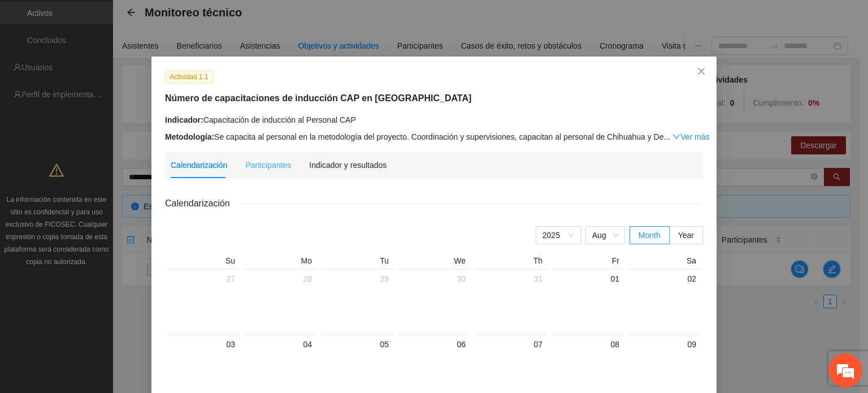 The height and width of the screenshot is (393, 868). What do you see at coordinates (203, 278) in the screenshot?
I see `div: 27` at bounding box center [203, 278].